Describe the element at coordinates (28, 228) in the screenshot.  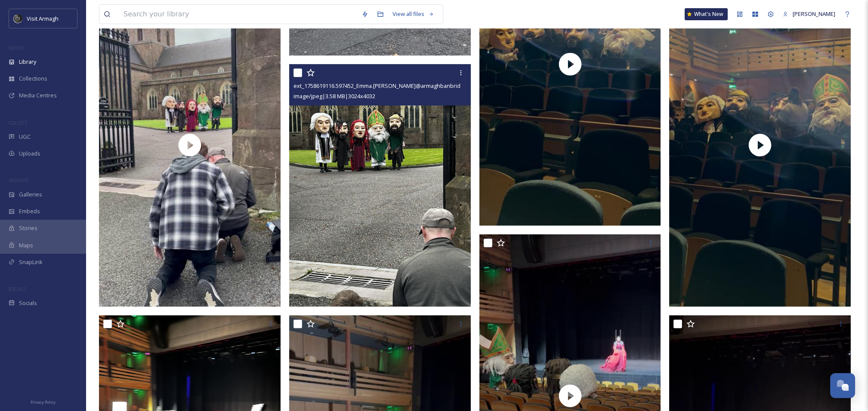
I see `span: Stories` at that location.